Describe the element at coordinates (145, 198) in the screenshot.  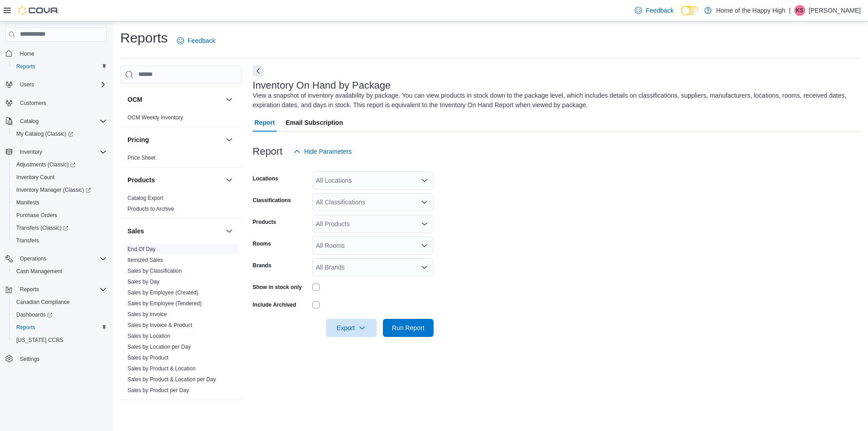
I see `a: Catalog Export` at that location.